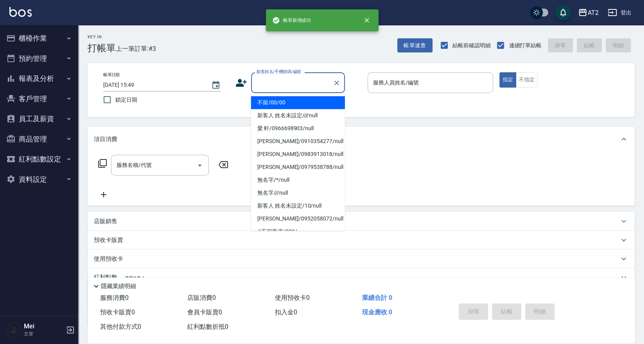  I want to click on button: Open, so click(200, 165).